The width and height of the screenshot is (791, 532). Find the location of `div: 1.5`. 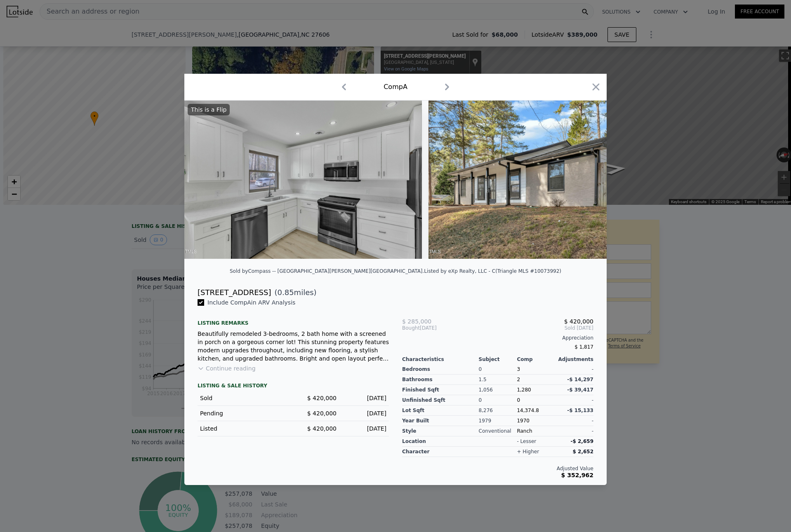

div: 1.5 is located at coordinates (498, 380).